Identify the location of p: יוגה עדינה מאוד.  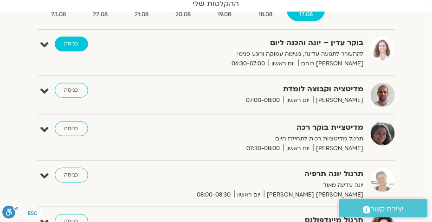
(264, 185).